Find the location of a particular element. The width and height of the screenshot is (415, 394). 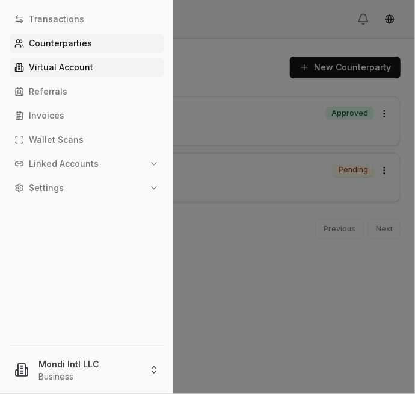

p: Counterparties is located at coordinates (60, 43).